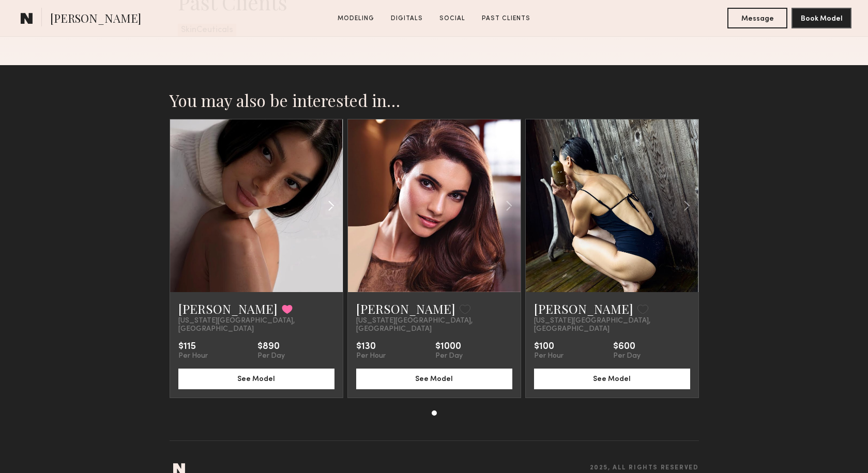 The height and width of the screenshot is (473, 868). What do you see at coordinates (506, 18) in the screenshot?
I see `a: Past Clients` at bounding box center [506, 18].